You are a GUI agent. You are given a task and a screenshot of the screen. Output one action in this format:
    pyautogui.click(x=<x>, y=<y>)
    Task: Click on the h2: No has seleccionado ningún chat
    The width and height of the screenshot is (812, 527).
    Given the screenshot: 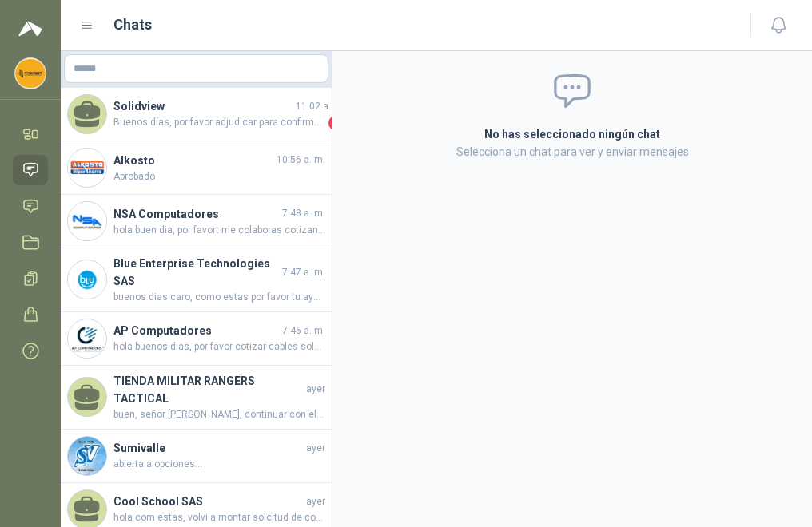 What is the action you would take?
    pyautogui.click(x=572, y=134)
    